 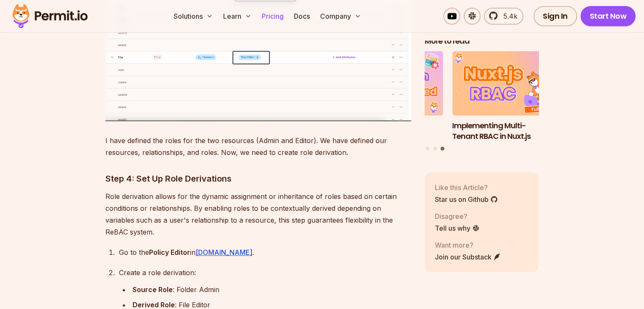 What do you see at coordinates (608, 16) in the screenshot?
I see `a: Start Now` at bounding box center [608, 16].